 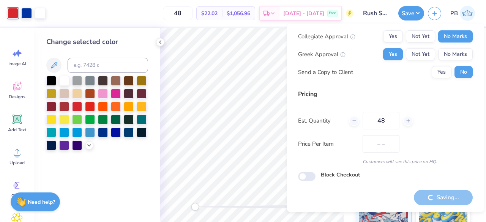 I want to click on span: PB, so click(x=454, y=13).